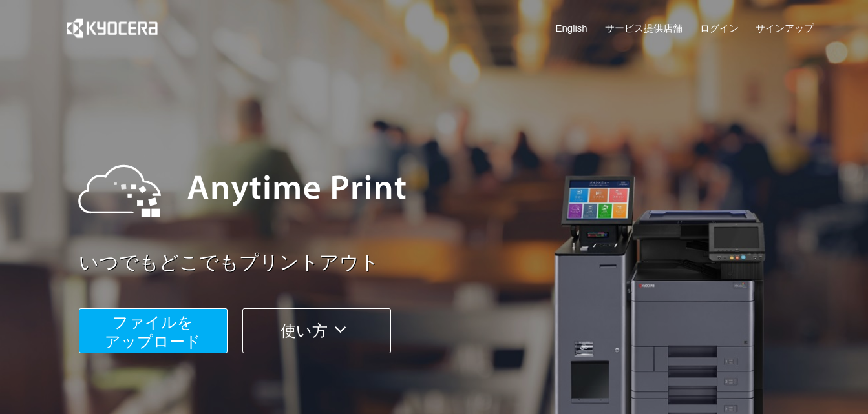 This screenshot has height=414, width=868. Describe the element at coordinates (316, 331) in the screenshot. I see `button: 使い方` at that location.